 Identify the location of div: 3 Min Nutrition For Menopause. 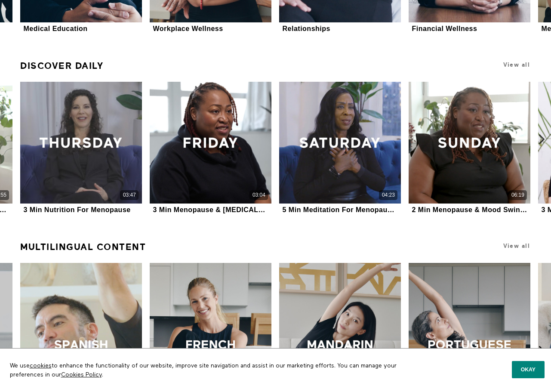
(77, 210).